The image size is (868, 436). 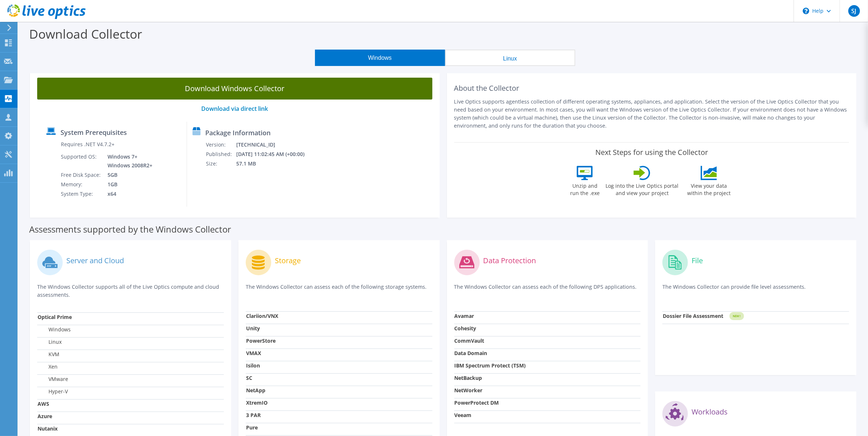 I want to click on strong: Cohesity, so click(x=465, y=328).